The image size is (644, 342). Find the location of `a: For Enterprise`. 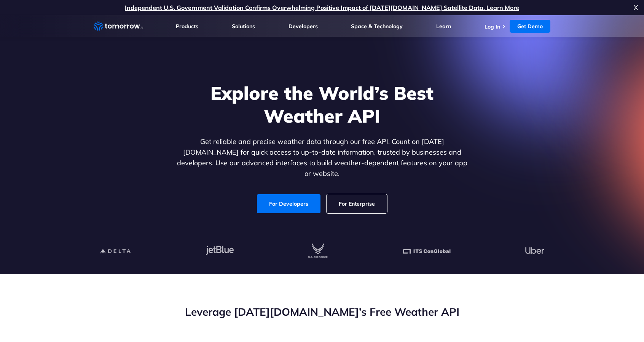

a: For Enterprise is located at coordinates (357, 204).